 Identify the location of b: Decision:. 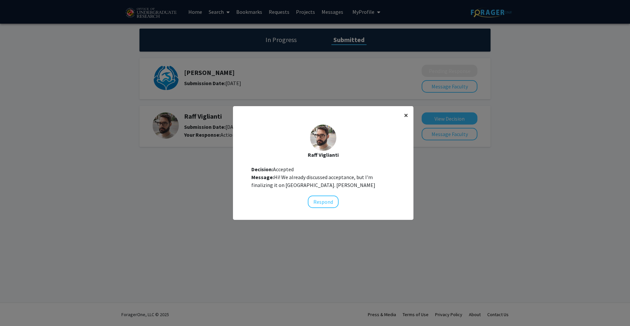
(262, 169).